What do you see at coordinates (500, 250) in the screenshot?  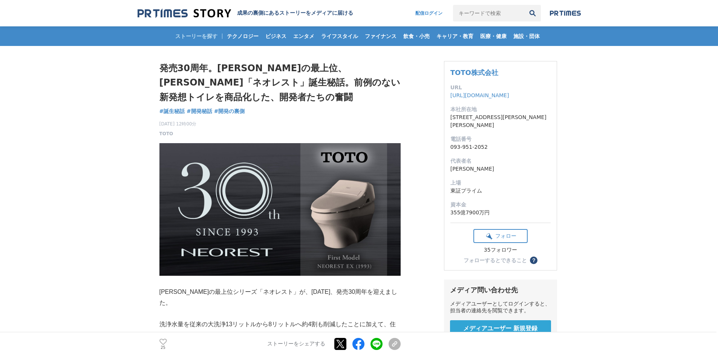 I see `div: 35フォロワー` at bounding box center [500, 250].